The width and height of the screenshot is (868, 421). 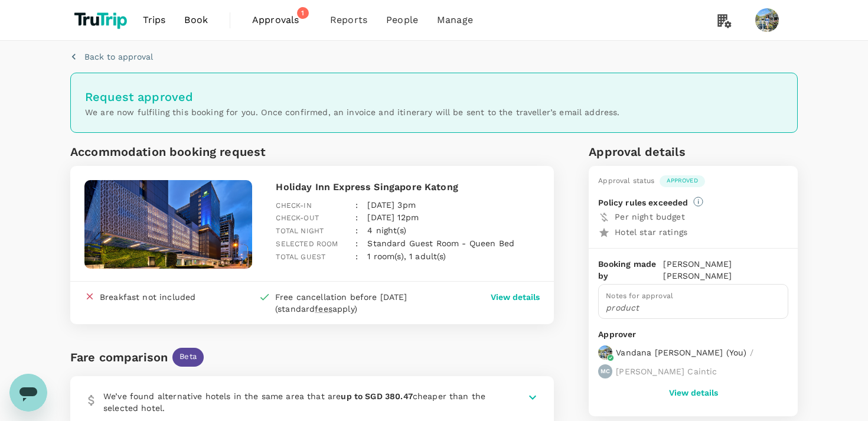 What do you see at coordinates (408, 188) in the screenshot?
I see `p: Holiday Inn Express Singapore Katong` at bounding box center [408, 188].